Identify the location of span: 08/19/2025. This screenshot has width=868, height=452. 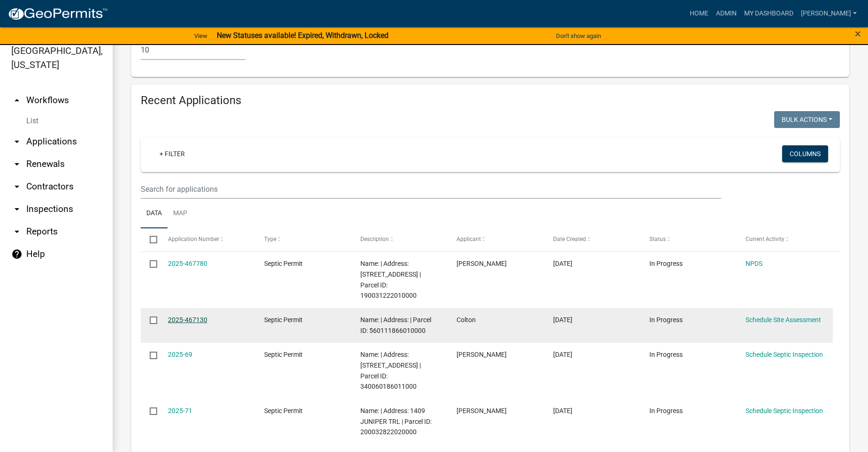
(563, 411).